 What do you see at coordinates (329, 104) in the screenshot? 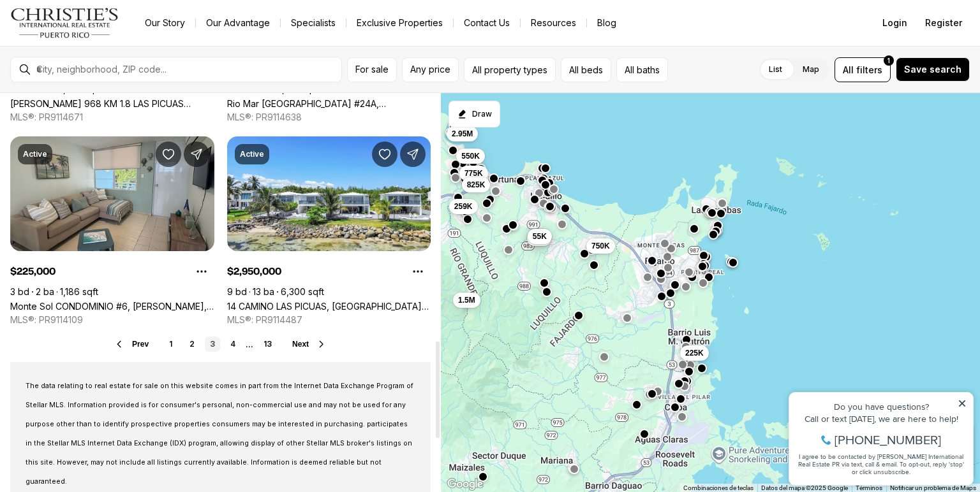
I see `a: Rio Mar VILLA LAS BRISAS #24A, RIO GRANDE PR, 00745` at bounding box center [329, 104].